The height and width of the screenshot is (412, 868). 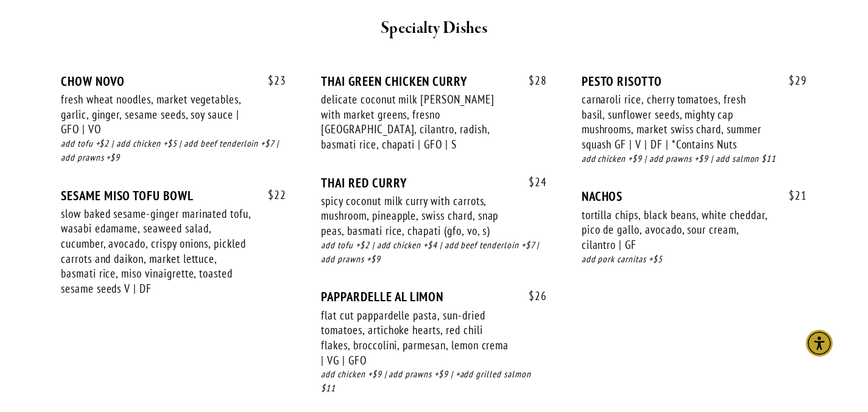 What do you see at coordinates (792, 80) in the screenshot?
I see `span: 29` at bounding box center [792, 80].